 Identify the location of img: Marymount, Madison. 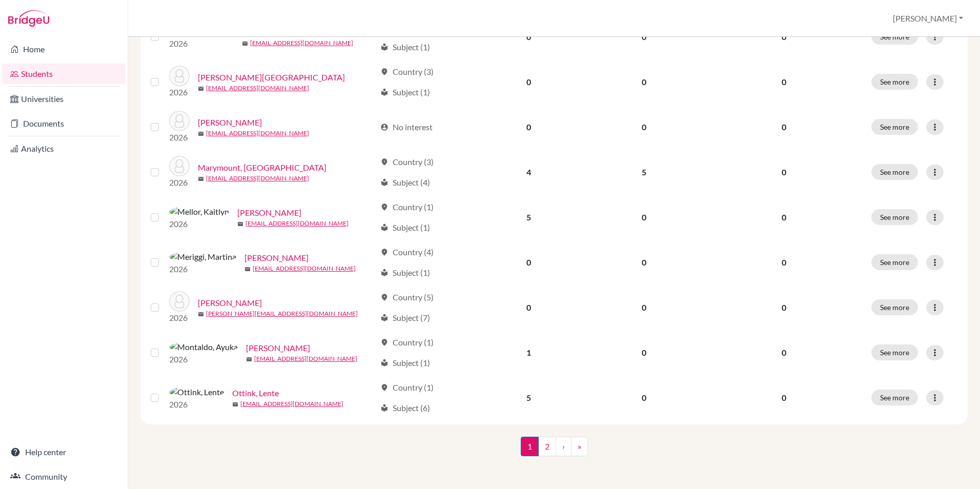
(180, 166).